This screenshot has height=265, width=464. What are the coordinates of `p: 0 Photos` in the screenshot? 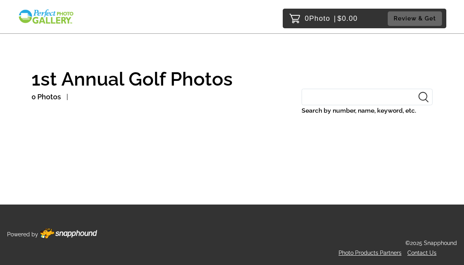 It's located at (46, 97).